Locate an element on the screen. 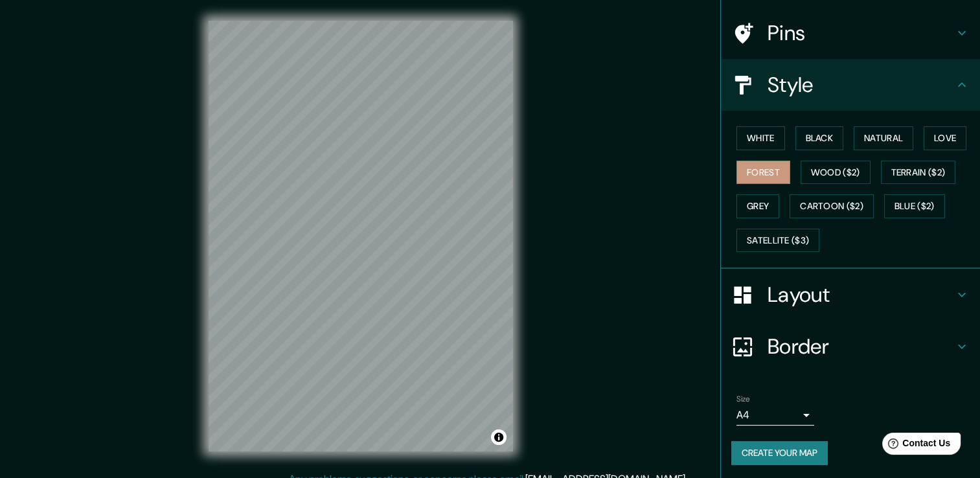 The image size is (980, 478). h4: Pins is located at coordinates (861, 33).